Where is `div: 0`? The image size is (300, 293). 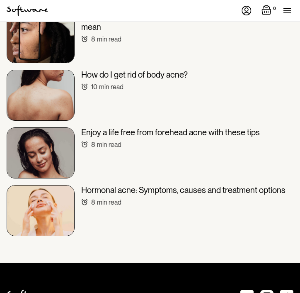 div: 0 is located at coordinates (275, 9).